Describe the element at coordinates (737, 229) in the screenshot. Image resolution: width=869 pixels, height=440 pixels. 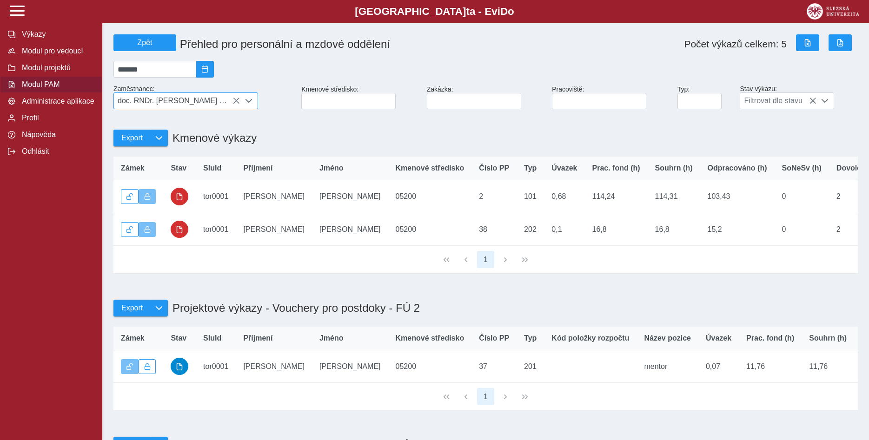
I see `td: 15,2` at that location.